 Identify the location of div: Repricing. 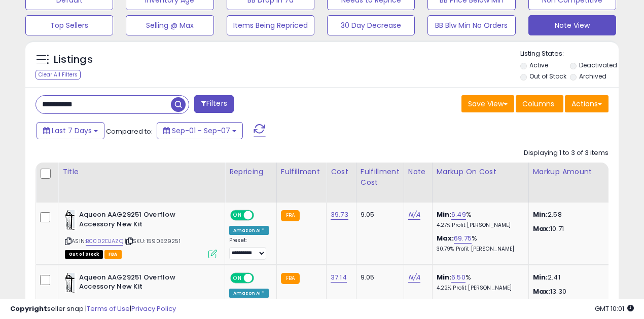
(251, 172).